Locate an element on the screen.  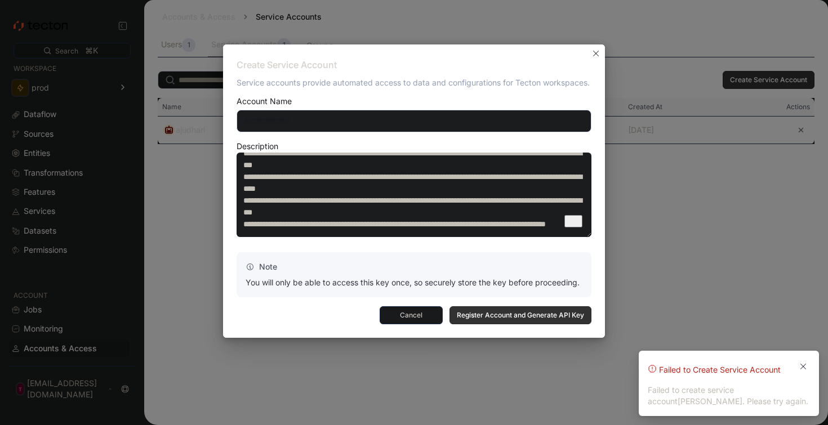
button: Register Account and Generate API Key is located at coordinates (520, 315).